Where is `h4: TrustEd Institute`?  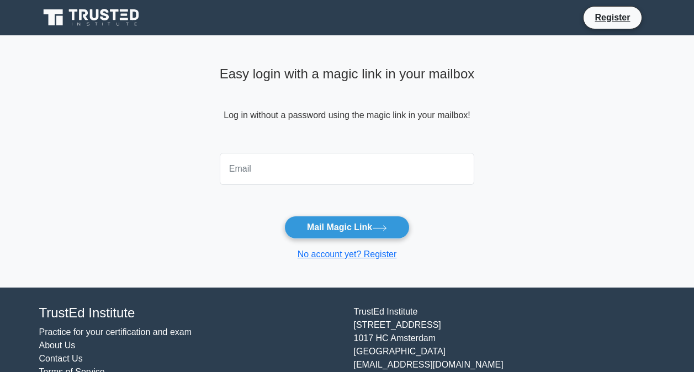 h4: TrustEd Institute is located at coordinates (190, 313).